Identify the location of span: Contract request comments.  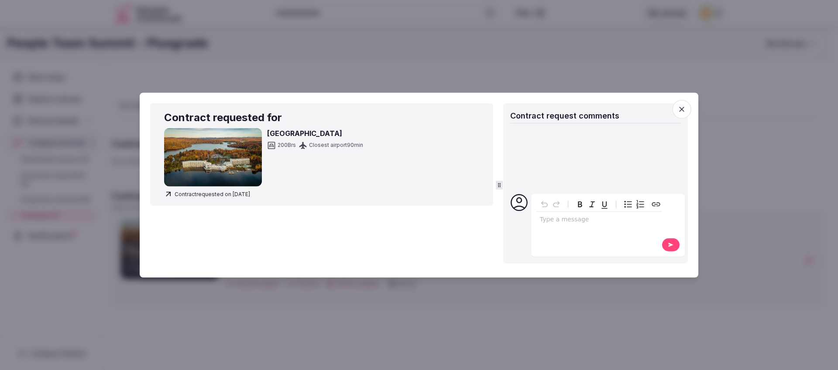
(565, 115).